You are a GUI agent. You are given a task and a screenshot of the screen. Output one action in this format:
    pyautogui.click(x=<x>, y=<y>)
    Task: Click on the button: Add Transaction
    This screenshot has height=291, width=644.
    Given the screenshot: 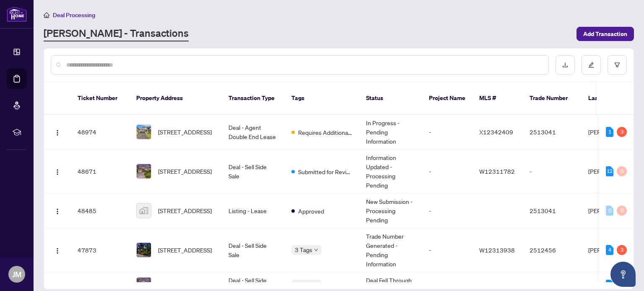 What is the action you would take?
    pyautogui.click(x=605, y=34)
    